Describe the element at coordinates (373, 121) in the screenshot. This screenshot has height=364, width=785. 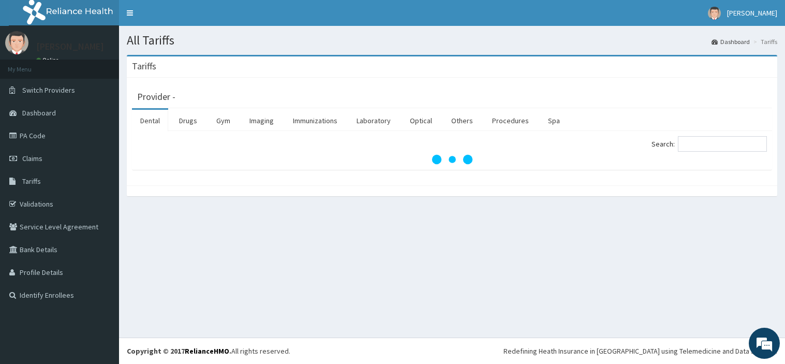
I see `a: Laboratory` at that location.